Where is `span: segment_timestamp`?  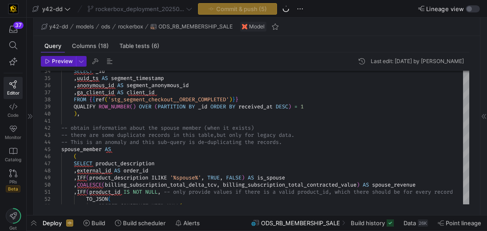
span: segment_timestamp is located at coordinates (137, 78).